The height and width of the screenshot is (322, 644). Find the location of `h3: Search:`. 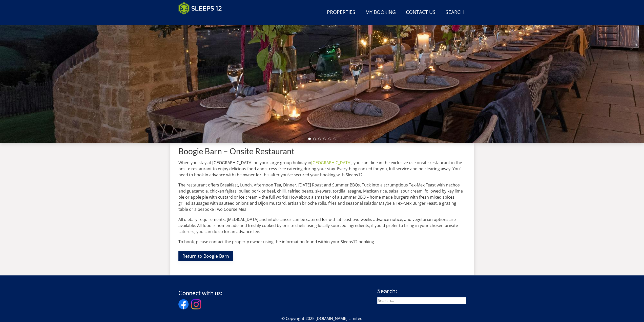

h3: Search: is located at coordinates (422, 291).